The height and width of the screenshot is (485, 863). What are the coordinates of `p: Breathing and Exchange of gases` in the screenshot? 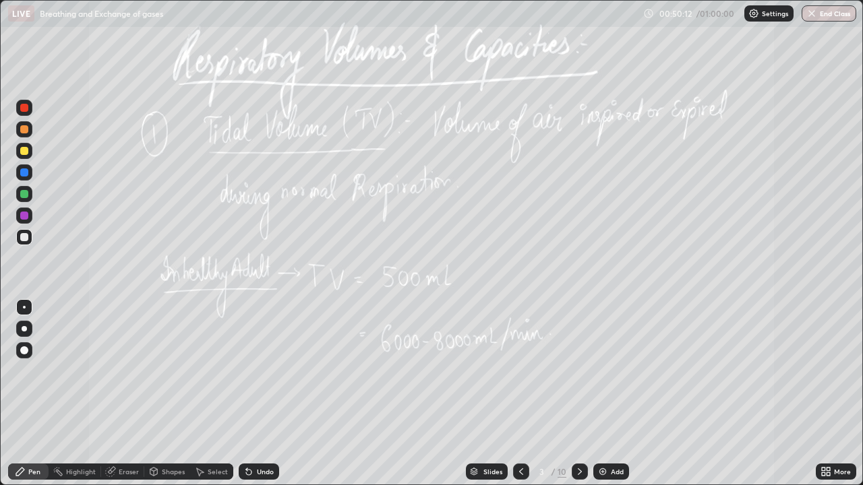 It's located at (101, 13).